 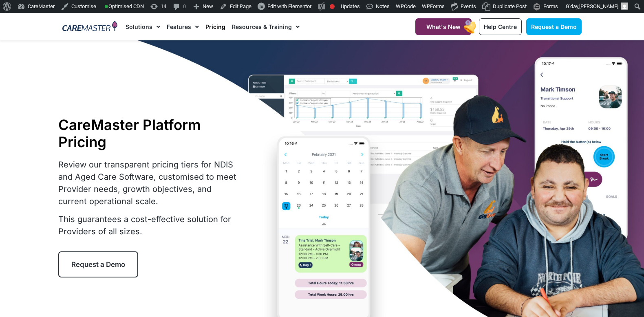 I want to click on a: Pricing, so click(x=215, y=26).